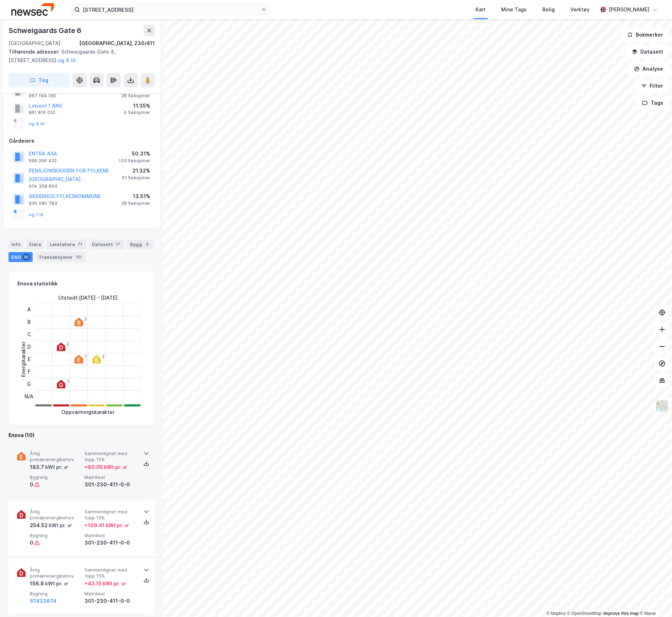 The height and width of the screenshot is (617, 672). I want to click on span: Tilhørende adresser:, so click(35, 52).